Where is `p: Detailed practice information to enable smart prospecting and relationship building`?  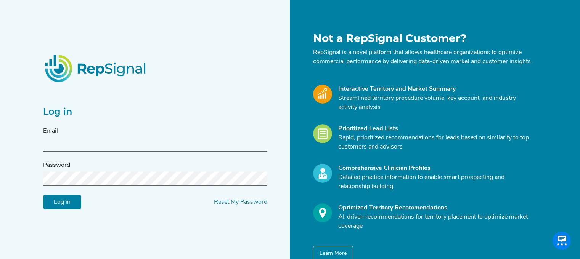 p: Detailed practice information to enable smart prospecting and relationship building is located at coordinates (435, 182).